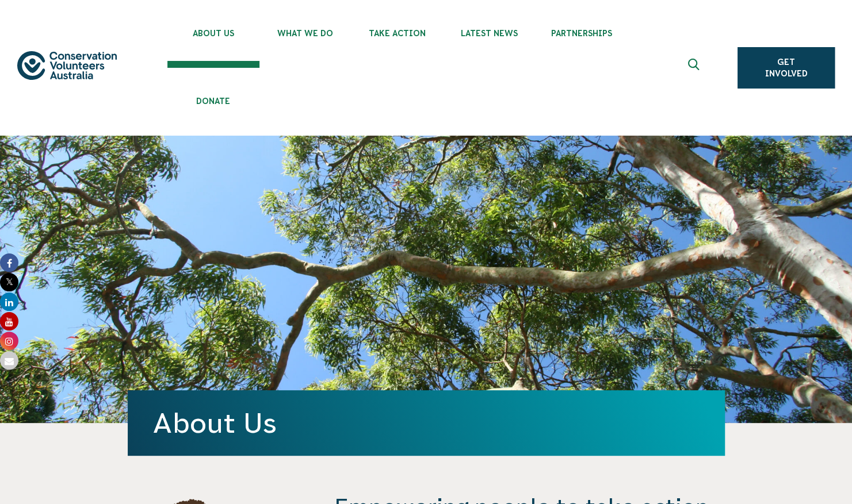  What do you see at coordinates (397, 33) in the screenshot?
I see `span: Take Action` at bounding box center [397, 33].